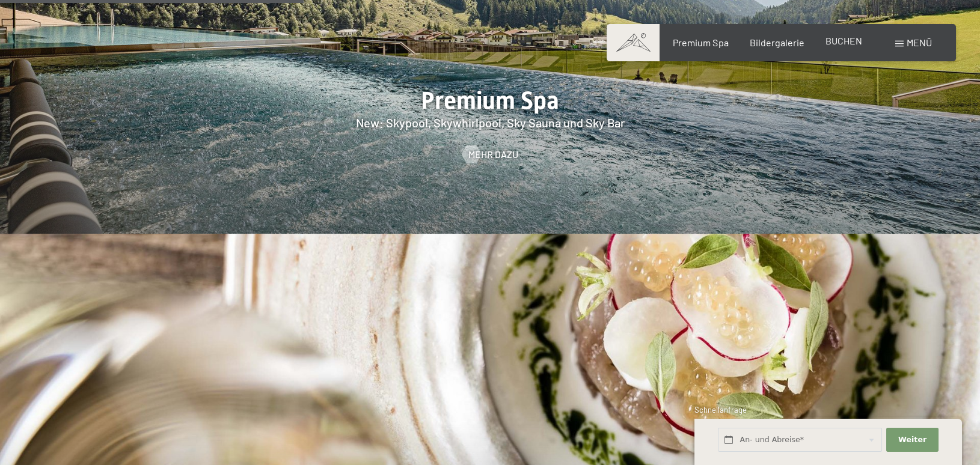 The image size is (980, 465). I want to click on span: BUCHEN, so click(844, 40).